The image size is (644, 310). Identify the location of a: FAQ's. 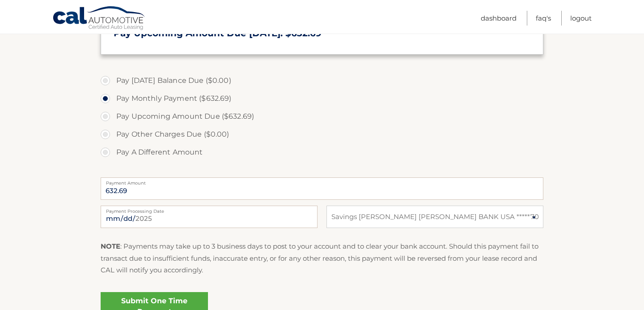
(544, 18).